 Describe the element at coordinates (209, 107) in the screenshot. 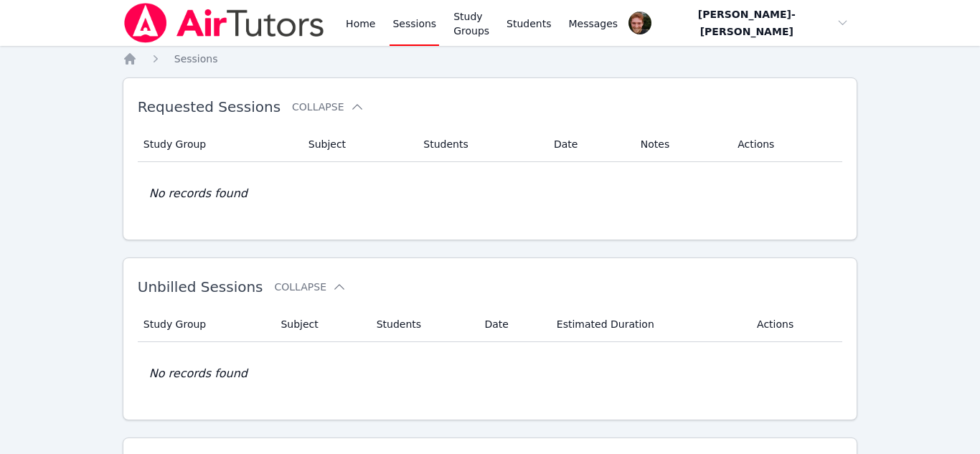

I see `span: Requested Sessions` at that location.